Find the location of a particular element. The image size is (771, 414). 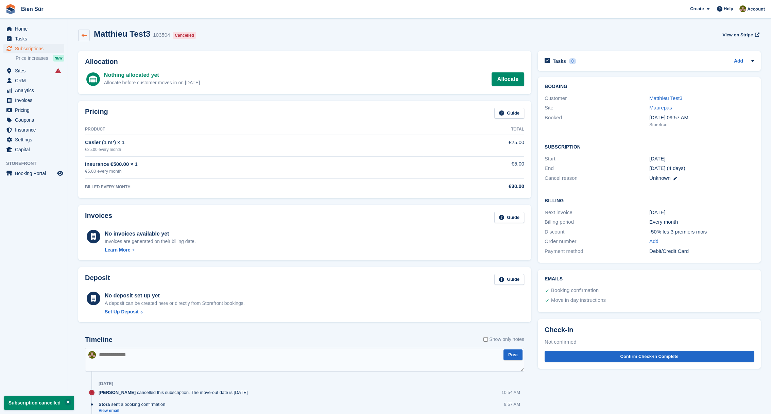

button: Confirm Check-in Complete is located at coordinates (650, 356).